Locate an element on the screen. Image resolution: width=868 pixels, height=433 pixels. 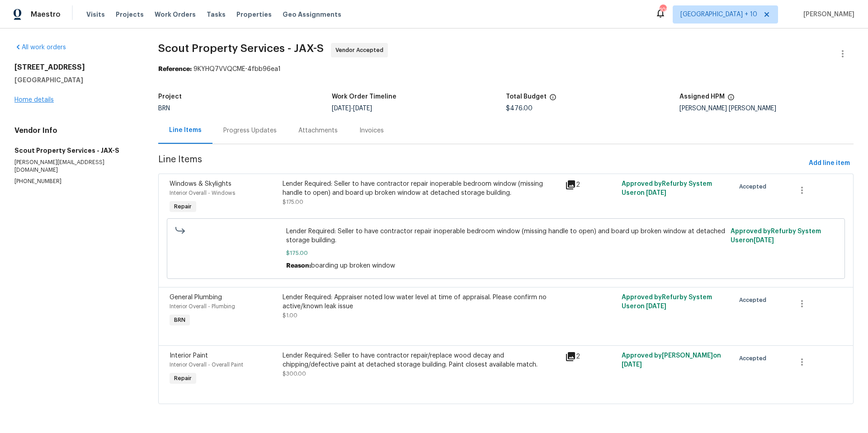
span: Interior Paint is located at coordinates (189, 355).